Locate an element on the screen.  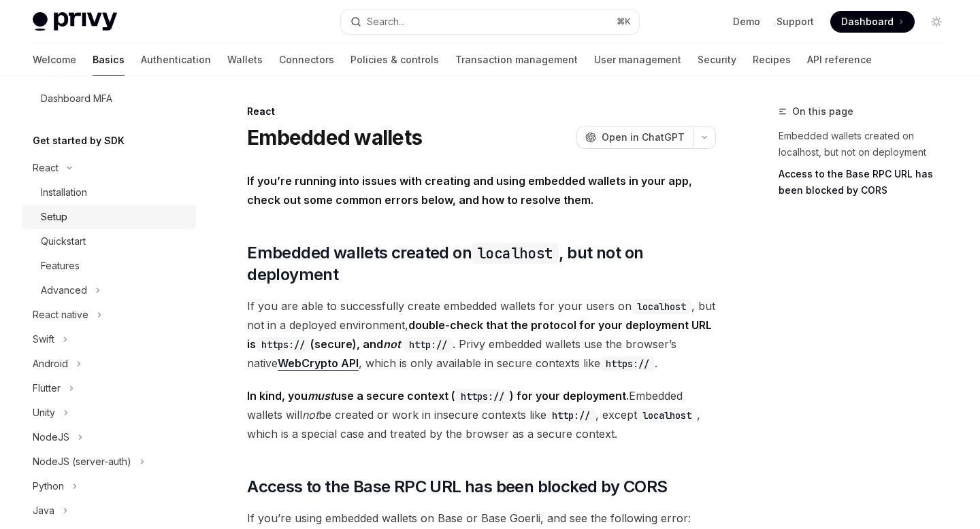
div: Flutter is located at coordinates (46, 388).